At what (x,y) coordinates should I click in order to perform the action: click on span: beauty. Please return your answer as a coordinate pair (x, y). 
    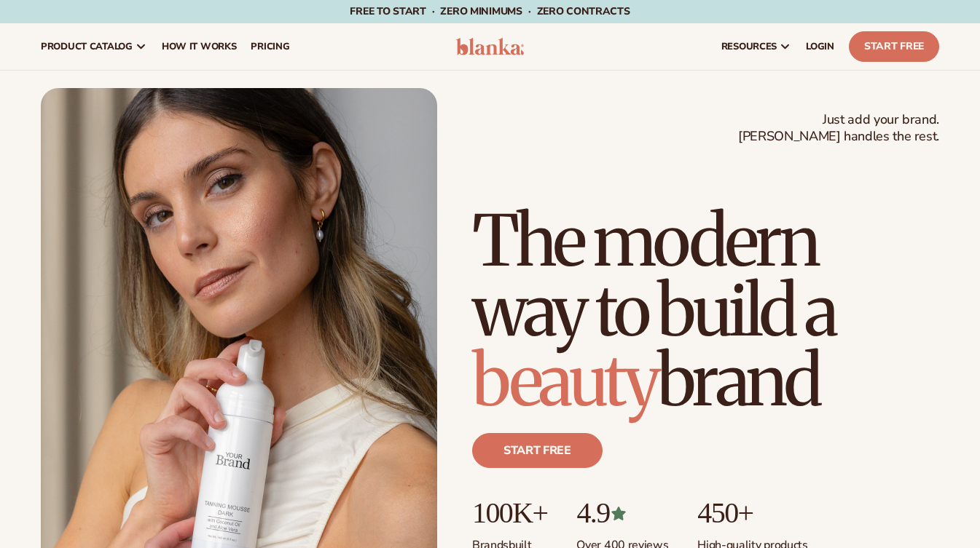
    Looking at the image, I should click on (565, 381).